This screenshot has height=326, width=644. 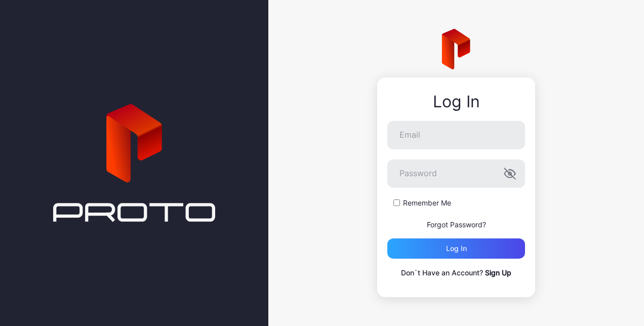 What do you see at coordinates (498, 272) in the screenshot?
I see `a: Sign Up` at bounding box center [498, 272].